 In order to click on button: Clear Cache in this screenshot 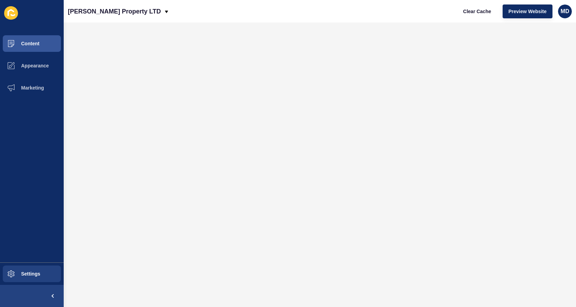, I will do `click(477, 11)`.